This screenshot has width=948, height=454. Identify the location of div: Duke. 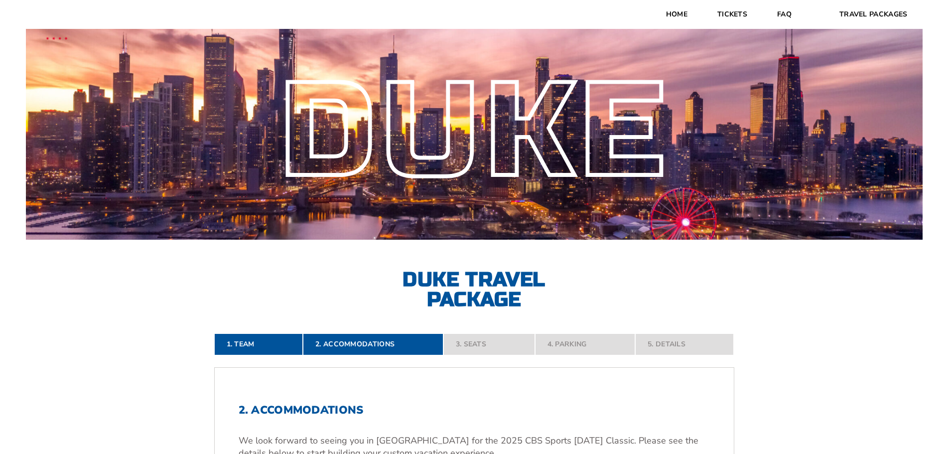
(474, 132).